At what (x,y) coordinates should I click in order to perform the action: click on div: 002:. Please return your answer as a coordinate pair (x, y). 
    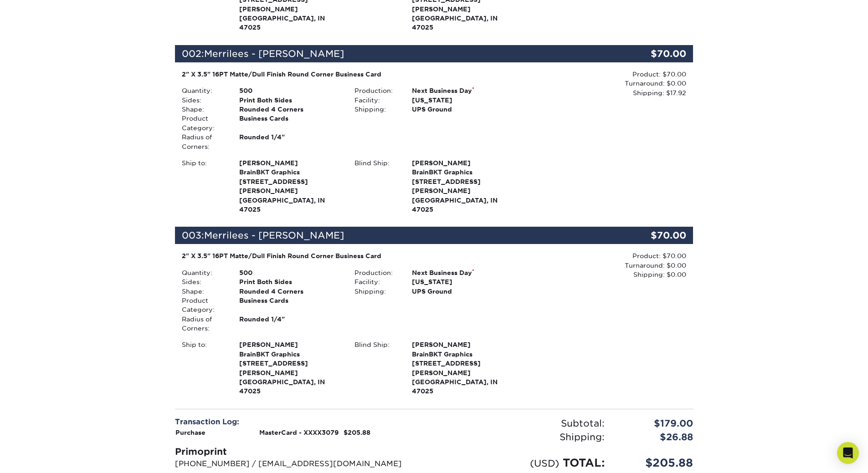
    Looking at the image, I should click on (391, 54).